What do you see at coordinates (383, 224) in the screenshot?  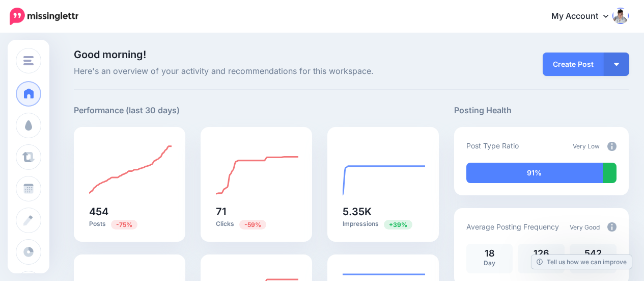 I see `p: Impressions` at bounding box center [383, 224].